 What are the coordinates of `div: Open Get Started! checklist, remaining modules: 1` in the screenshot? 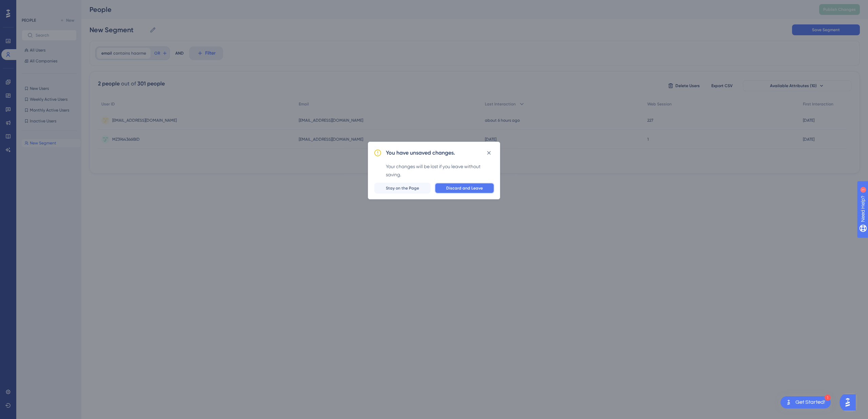 It's located at (806, 403).